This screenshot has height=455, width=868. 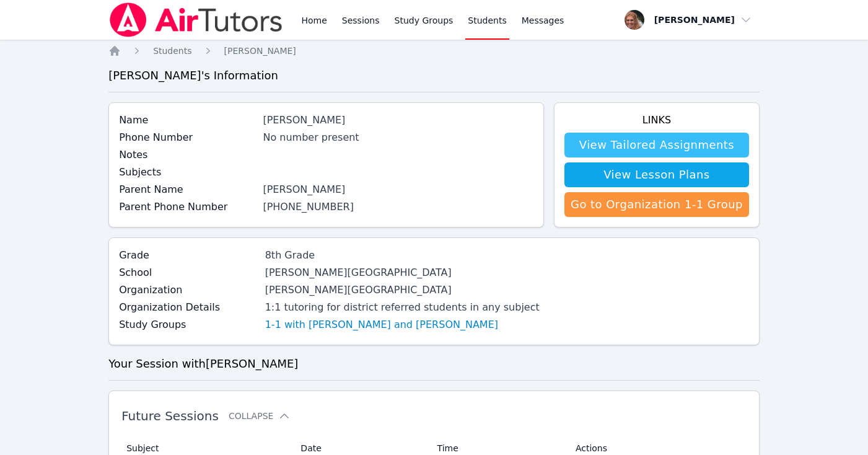 I want to click on span: Messages, so click(x=543, y=20).